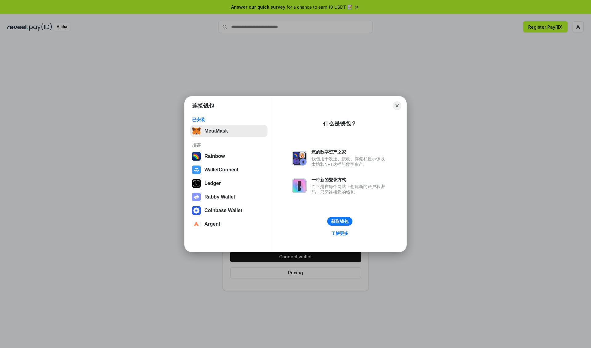  Describe the element at coordinates (203, 106) in the screenshot. I see `h1: 连接钱包` at that location.